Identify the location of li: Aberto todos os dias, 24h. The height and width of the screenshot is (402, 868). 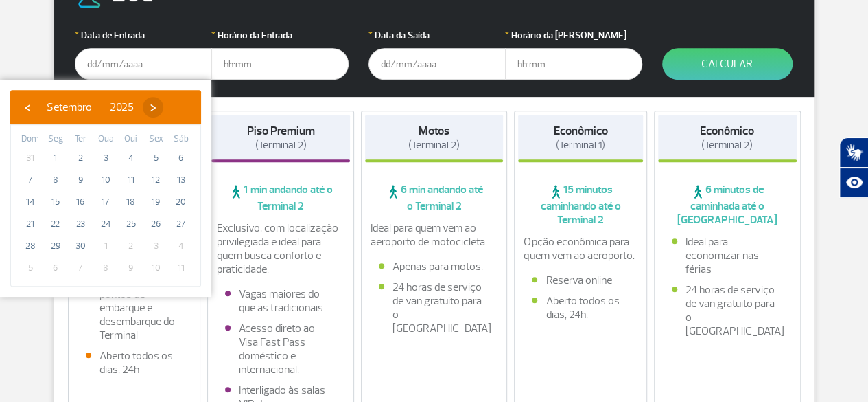
(134, 362).